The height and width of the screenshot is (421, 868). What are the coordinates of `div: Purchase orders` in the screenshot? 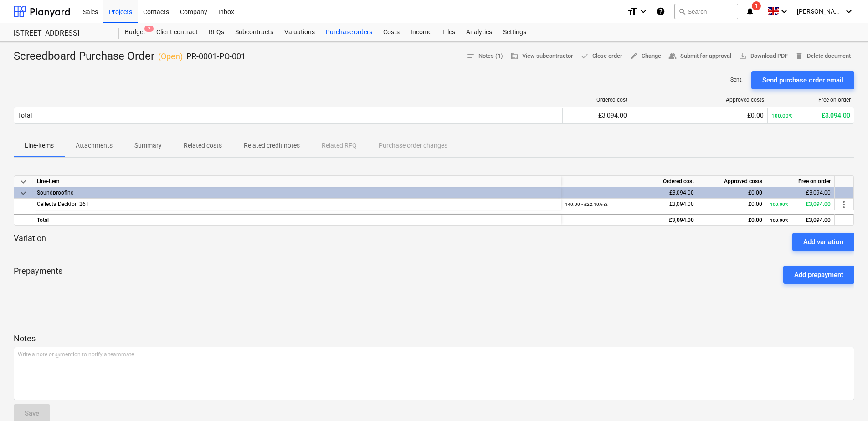 It's located at (349, 32).